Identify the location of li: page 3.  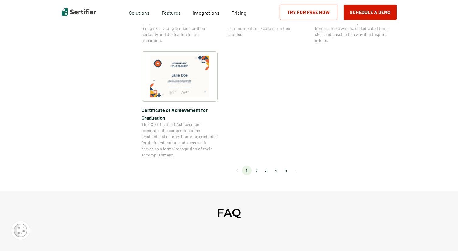
(266, 170).